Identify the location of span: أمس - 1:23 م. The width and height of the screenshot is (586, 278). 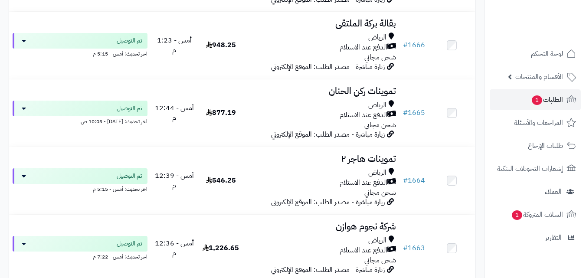
(174, 45).